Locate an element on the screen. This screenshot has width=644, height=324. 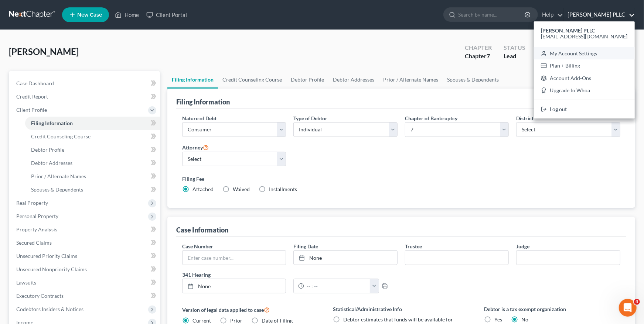
label: Chapter of Bankruptcy is located at coordinates (431, 118).